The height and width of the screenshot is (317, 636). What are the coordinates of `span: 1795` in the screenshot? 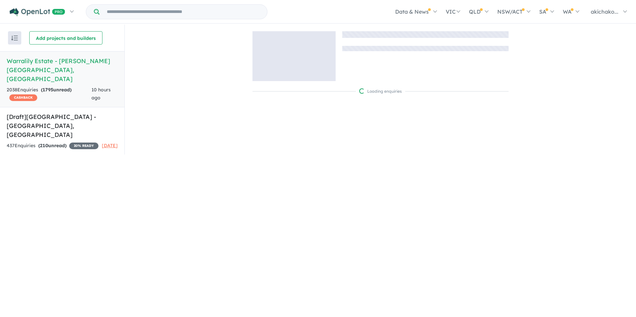 It's located at (48, 90).